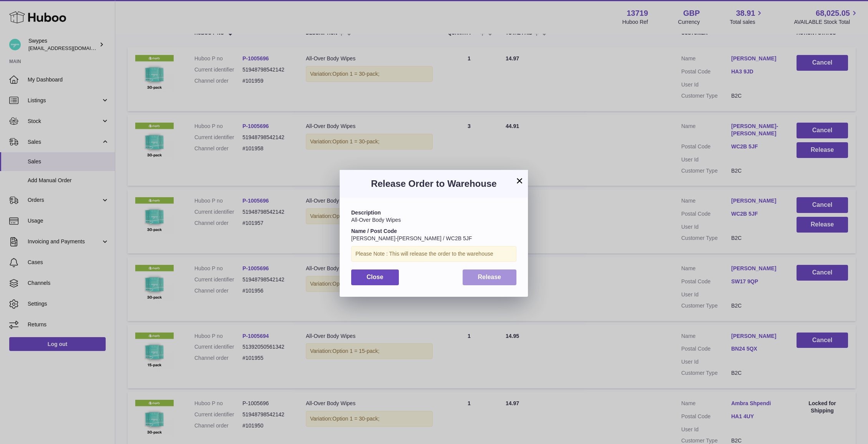  Describe the element at coordinates (375, 277) in the screenshot. I see `span: Close` at that location.